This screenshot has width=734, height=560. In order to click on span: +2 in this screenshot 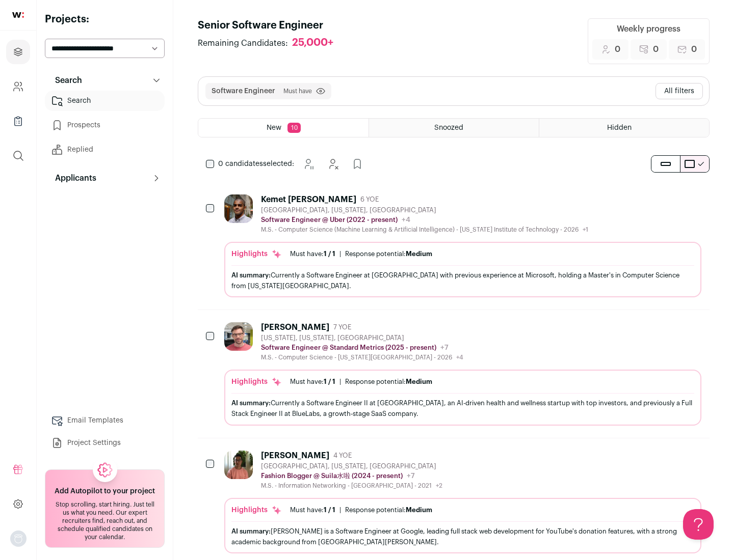, I will do `click(439, 486)`.